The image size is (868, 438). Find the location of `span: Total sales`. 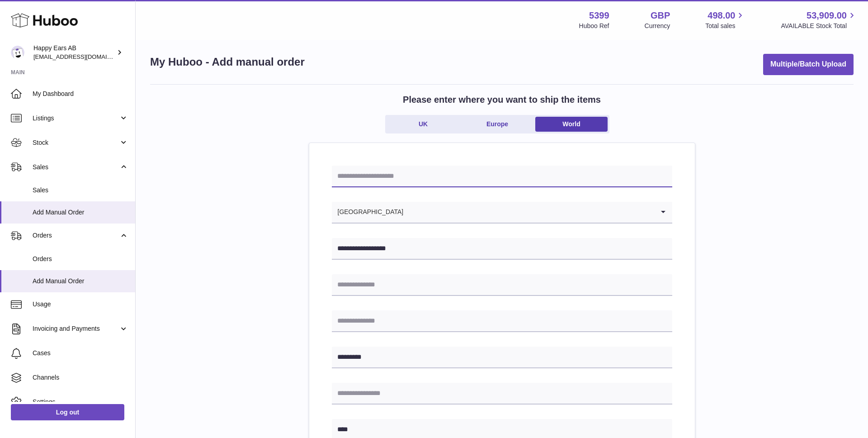

span: Total sales is located at coordinates (725, 26).